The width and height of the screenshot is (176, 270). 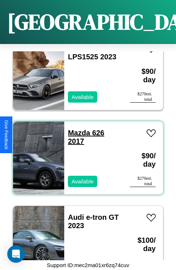 What do you see at coordinates (92, 52) in the screenshot?
I see `a: Mercedes LPS1525 2023` at bounding box center [92, 52].